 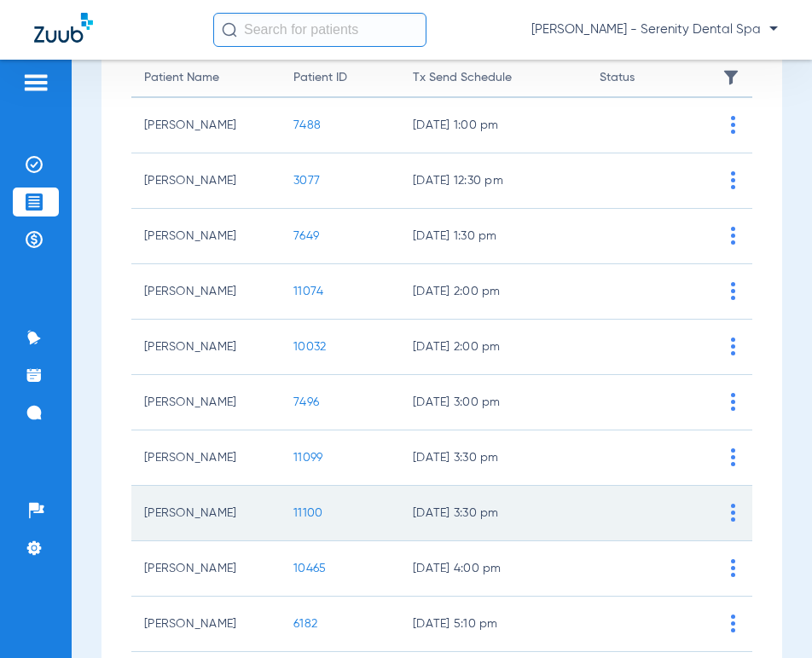 What do you see at coordinates (308, 292) in the screenshot?
I see `span: 11074` at bounding box center [308, 292].